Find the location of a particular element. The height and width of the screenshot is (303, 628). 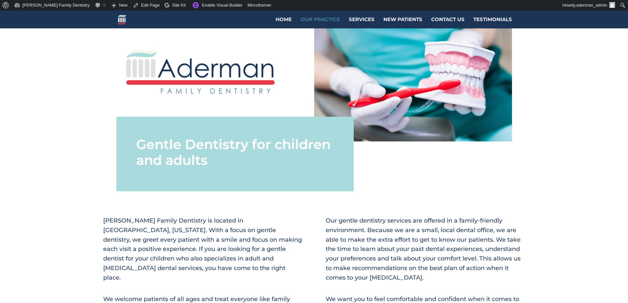

h1: Gentle Dentistry for children and adults is located at coordinates (235, 154).